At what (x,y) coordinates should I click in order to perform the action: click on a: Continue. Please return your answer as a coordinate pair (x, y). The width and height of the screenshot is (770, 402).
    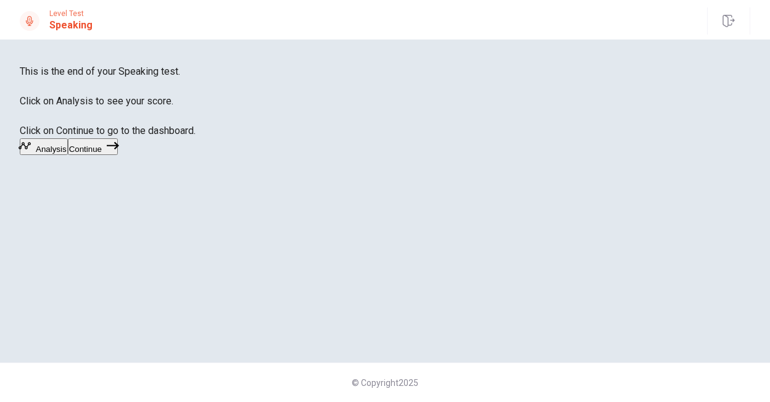
    Looking at the image, I should click on (93, 148).